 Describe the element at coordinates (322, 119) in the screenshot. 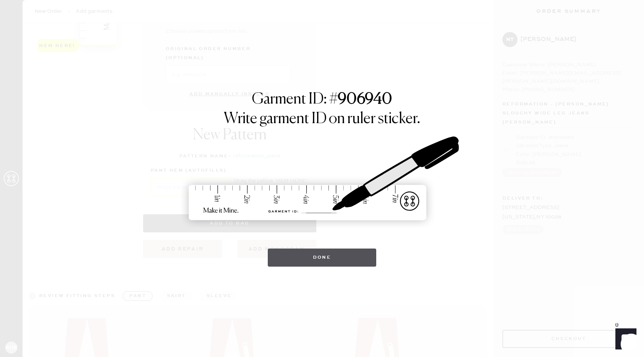

I see `h1: Write garment ID on ruler sticker.` at that location.